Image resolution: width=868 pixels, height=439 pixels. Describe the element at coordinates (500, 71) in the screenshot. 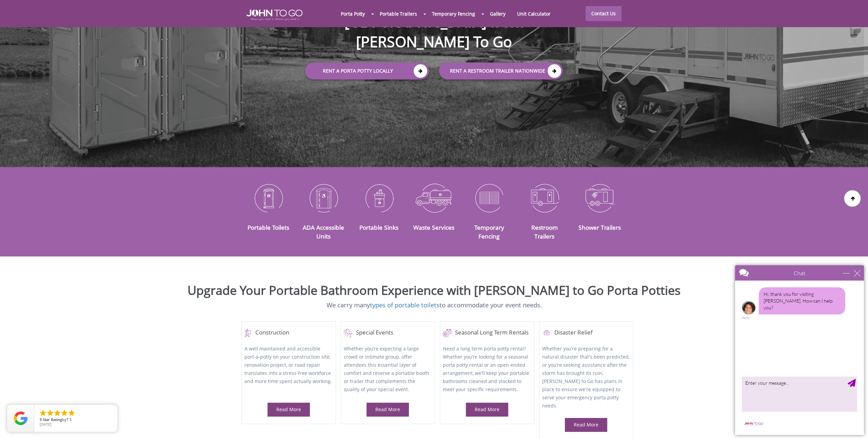

I see `a: rent a RESTROOM TRAILER Nationwide` at that location.